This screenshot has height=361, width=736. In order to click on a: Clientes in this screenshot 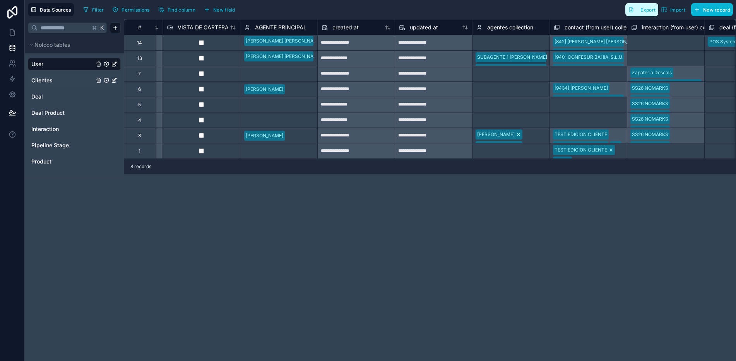, I will do `click(63, 80)`.